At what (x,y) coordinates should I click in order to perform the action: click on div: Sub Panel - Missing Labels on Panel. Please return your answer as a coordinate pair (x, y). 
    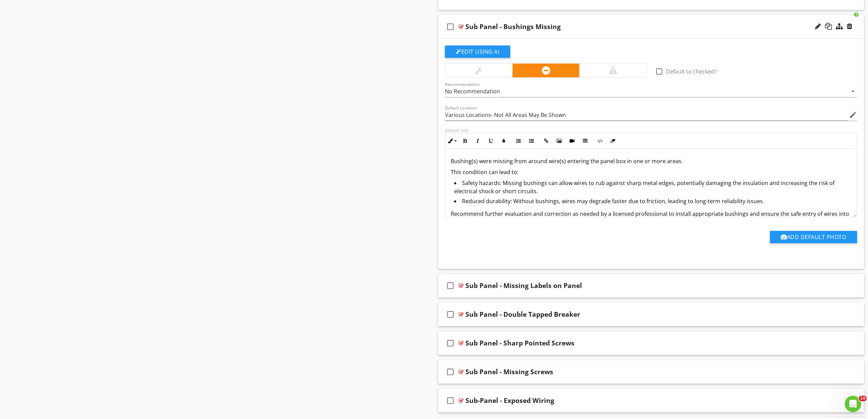
    Looking at the image, I should click on (523, 285).